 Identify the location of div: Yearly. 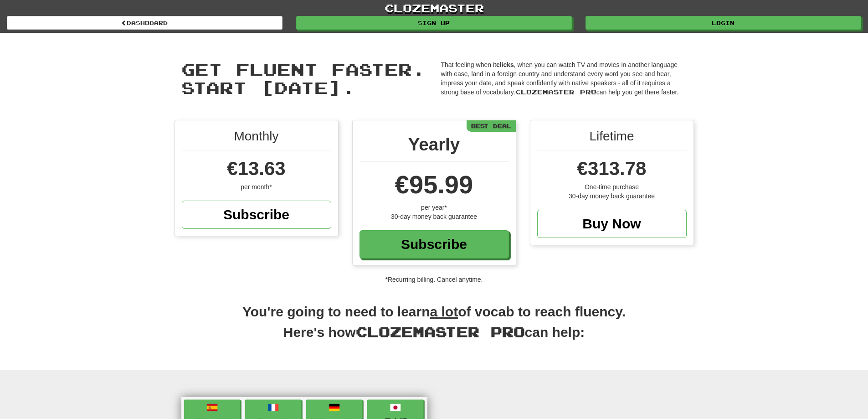
(434, 147).